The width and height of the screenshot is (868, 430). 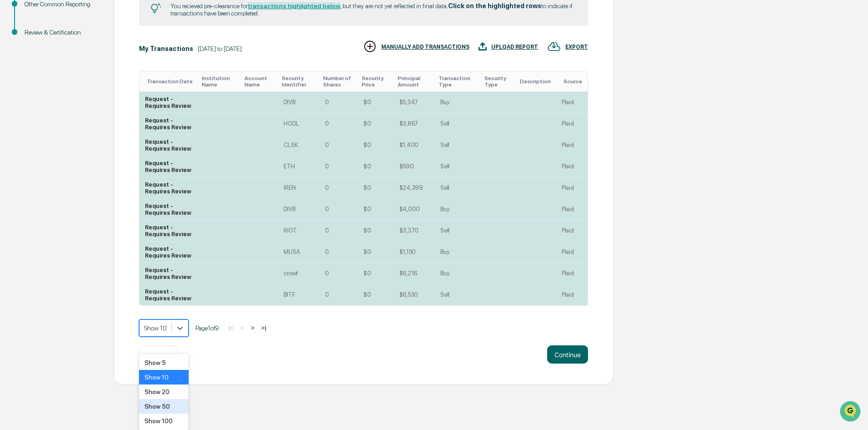 I want to click on span: Data Lookup, so click(x=38, y=136).